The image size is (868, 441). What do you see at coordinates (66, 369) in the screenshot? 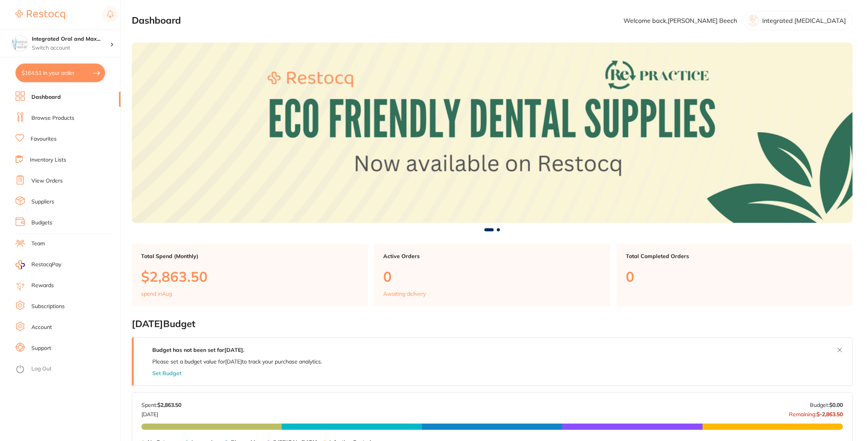
I see `button: Log Out` at bounding box center [66, 369].